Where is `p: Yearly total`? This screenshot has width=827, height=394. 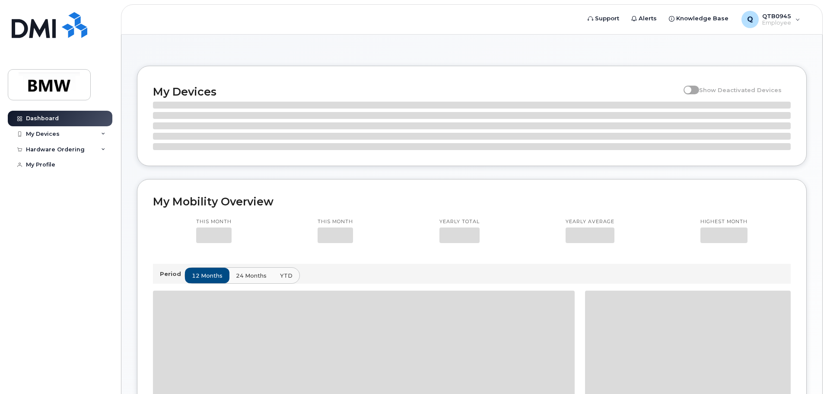 p: Yearly total is located at coordinates (460, 222).